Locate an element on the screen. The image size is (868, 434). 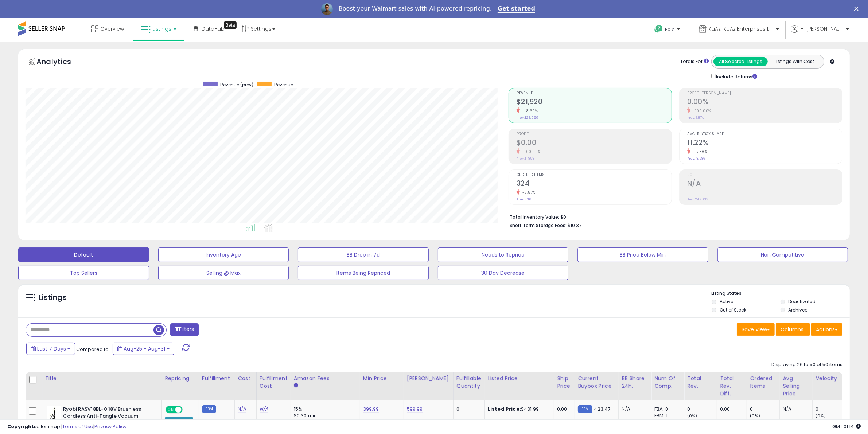
span: ON is located at coordinates (170, 410).